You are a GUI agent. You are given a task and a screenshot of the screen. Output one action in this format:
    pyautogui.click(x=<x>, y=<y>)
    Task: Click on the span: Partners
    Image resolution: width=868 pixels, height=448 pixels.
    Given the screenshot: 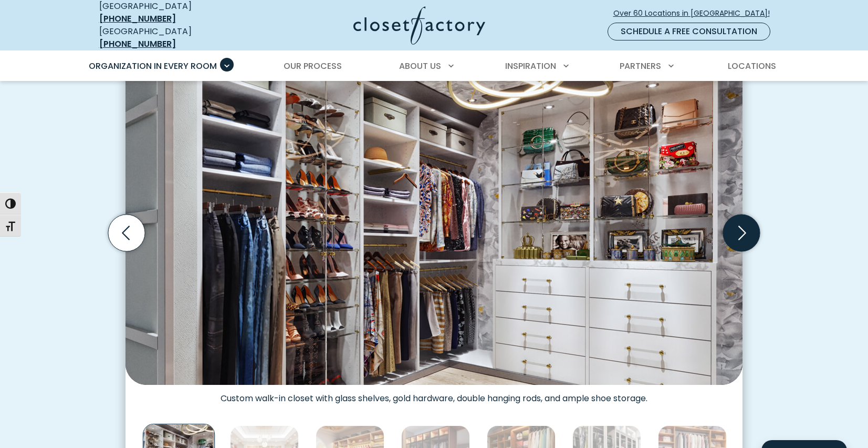 What is the action you would take?
    pyautogui.click(x=640, y=65)
    